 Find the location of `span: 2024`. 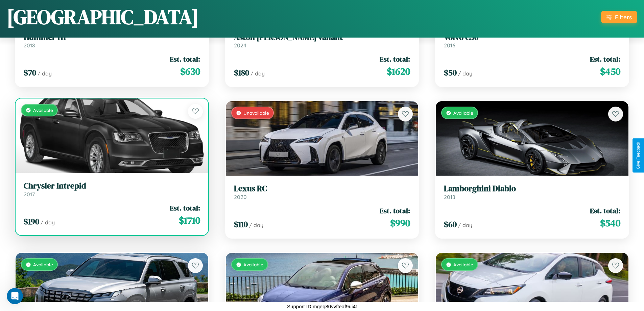

span: 2024 is located at coordinates (240, 45).